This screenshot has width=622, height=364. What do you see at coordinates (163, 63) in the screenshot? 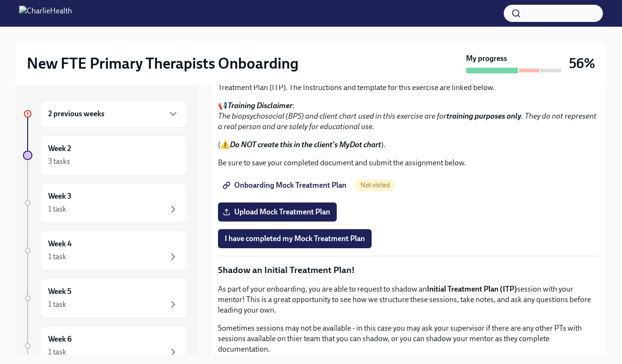
I see `h2: New FTE Primary Therapists Onboarding` at bounding box center [163, 63].